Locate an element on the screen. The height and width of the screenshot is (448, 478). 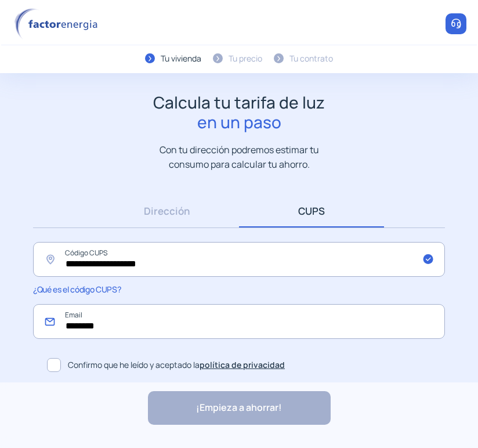
div: Tu contrato is located at coordinates (311, 59).